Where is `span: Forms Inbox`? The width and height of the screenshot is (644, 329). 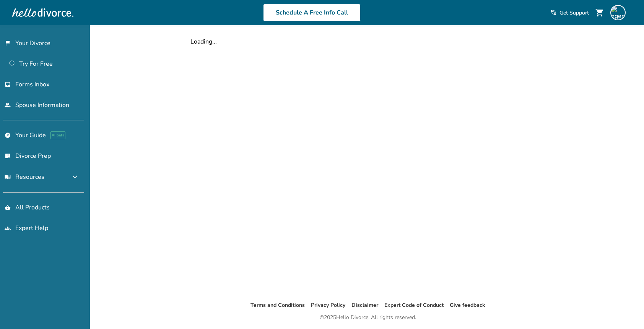 span: Forms Inbox is located at coordinates (32, 85).